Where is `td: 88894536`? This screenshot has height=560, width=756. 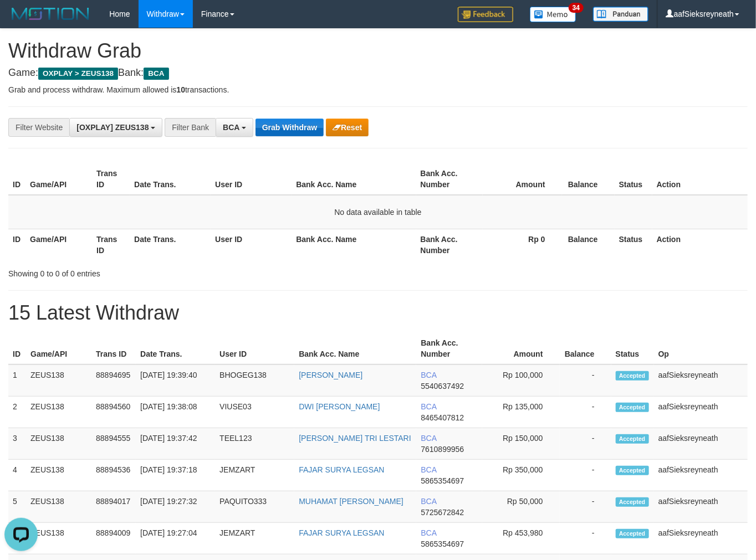 td: 88894536 is located at coordinates (114, 475).